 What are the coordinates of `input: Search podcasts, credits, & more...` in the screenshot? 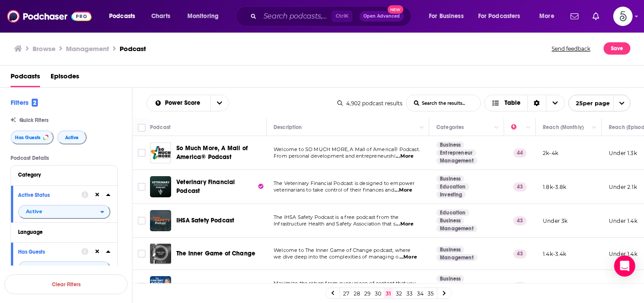 It's located at (296, 16).